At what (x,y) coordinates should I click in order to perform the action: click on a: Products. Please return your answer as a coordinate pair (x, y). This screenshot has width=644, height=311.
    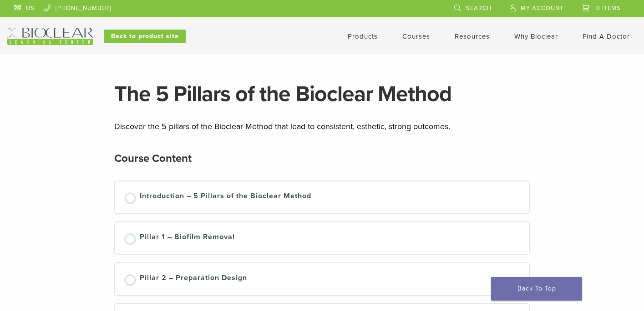
    Looking at the image, I should click on (362, 36).